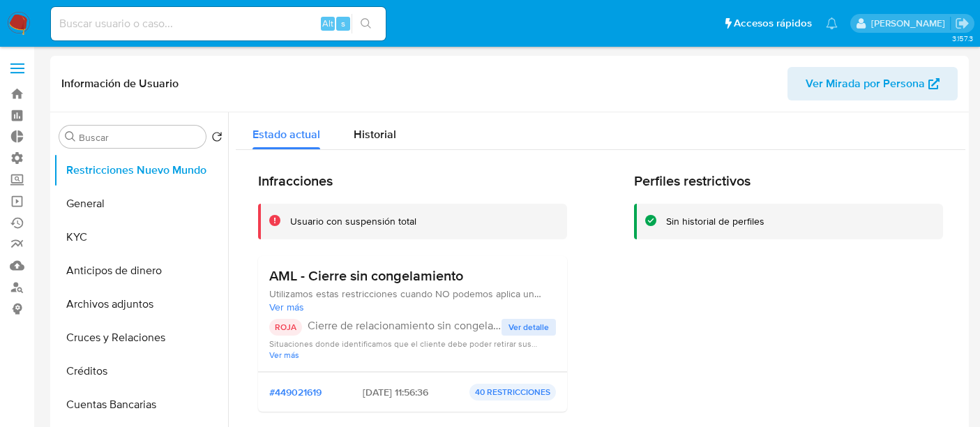  What do you see at coordinates (141, 271) in the screenshot?
I see `button: Anticipos de dinero` at bounding box center [141, 271].